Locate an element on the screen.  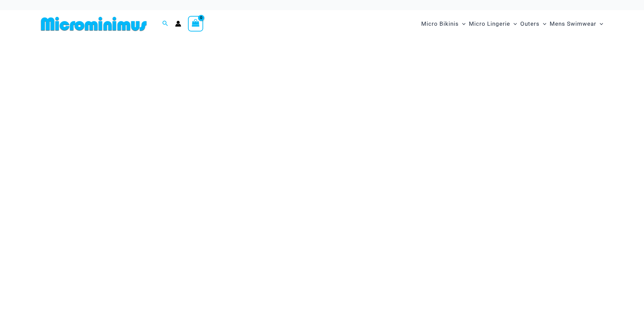
nav: Site Navigation is located at coordinates (512, 24).